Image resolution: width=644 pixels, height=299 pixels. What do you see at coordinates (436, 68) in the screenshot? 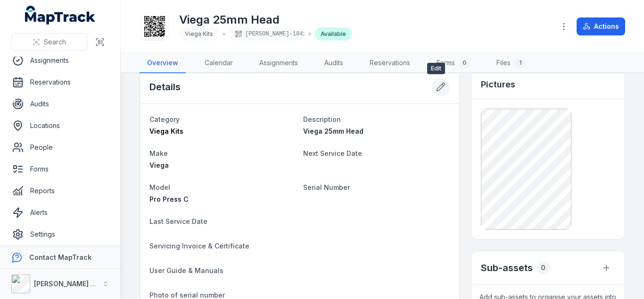
I see `span: Edit` at bounding box center [436, 68].